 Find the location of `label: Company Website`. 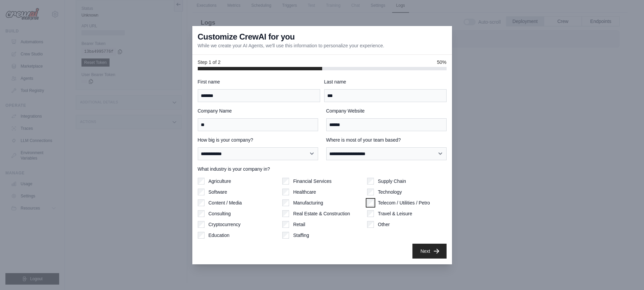

label: Company Website is located at coordinates (386, 111).